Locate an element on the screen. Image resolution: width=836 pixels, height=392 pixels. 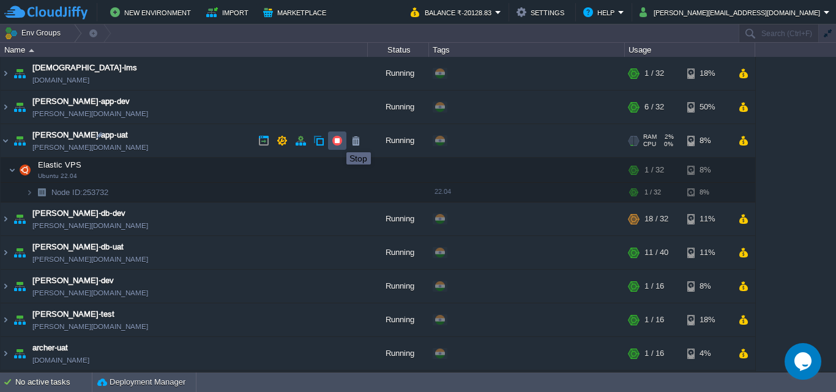
img: CloudJiffy is located at coordinates (46, 12).